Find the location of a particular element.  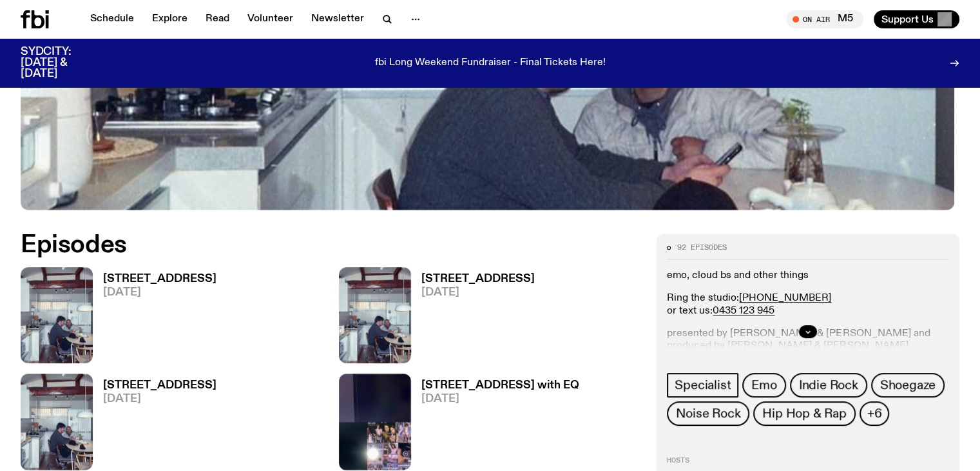

a: 0435 123 945 is located at coordinates (744, 311).